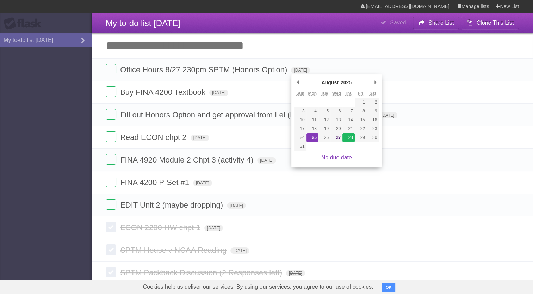  What do you see at coordinates (349, 111) in the screenshot?
I see `button: 7` at bounding box center [349, 111].